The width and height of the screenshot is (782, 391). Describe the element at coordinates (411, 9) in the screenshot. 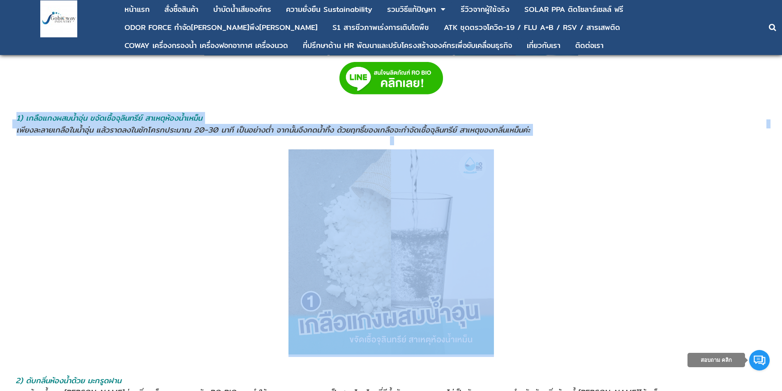

I see `div: รวมวิธีแก้ปัญหา` at that location.